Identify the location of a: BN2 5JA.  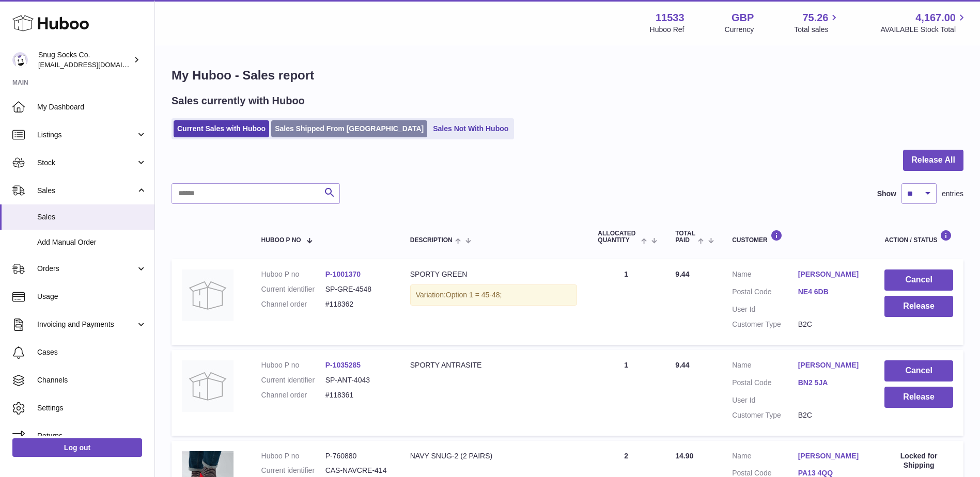
(831, 383).